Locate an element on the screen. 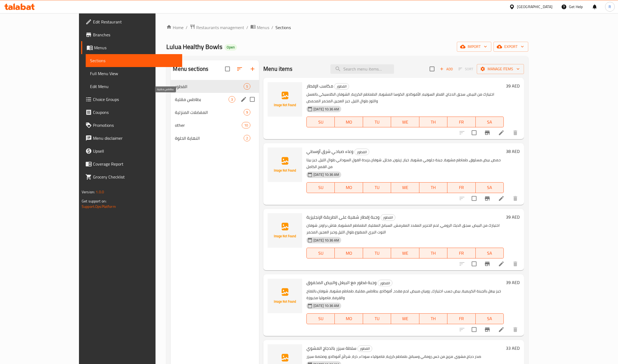 This screenshot has width=618, height=364. button: SA is located at coordinates (489, 187).